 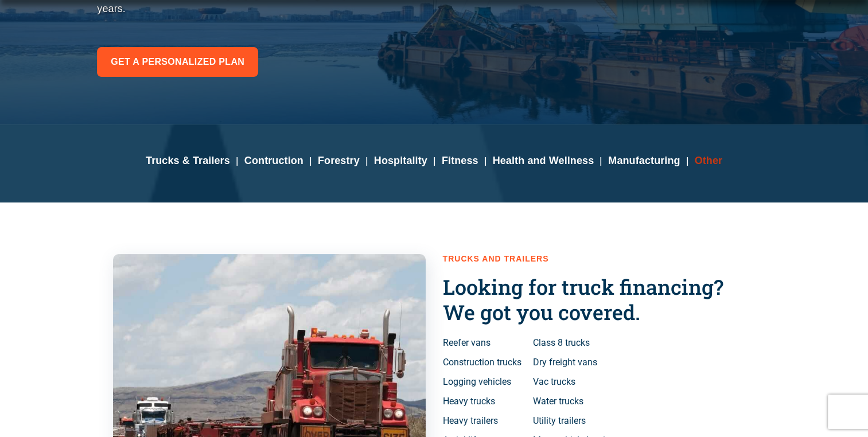 What do you see at coordinates (559, 421) in the screenshot?
I see `span: Utility trailers` at bounding box center [559, 421].